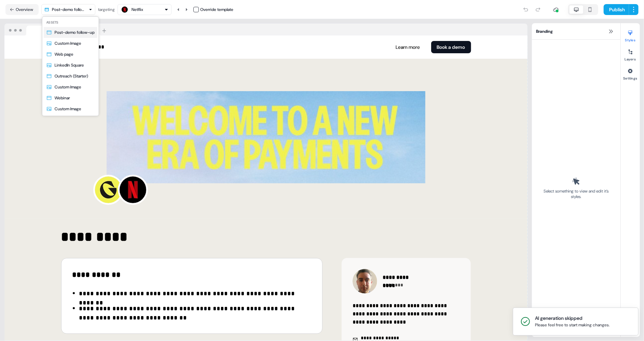 The height and width of the screenshot is (341, 644). Describe the element at coordinates (62, 98) in the screenshot. I see `div: Webinar` at that location.